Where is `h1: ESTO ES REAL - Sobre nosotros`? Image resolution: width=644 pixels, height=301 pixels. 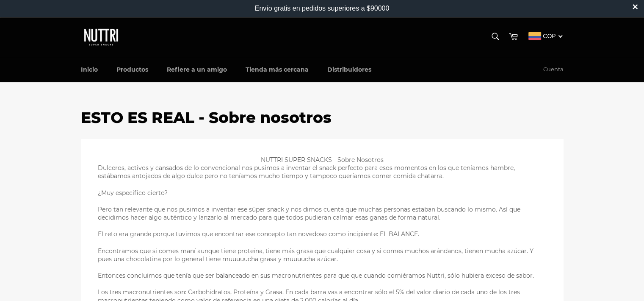 h1: ESTO ES REAL - Sobre nosotros is located at coordinates (322, 118).